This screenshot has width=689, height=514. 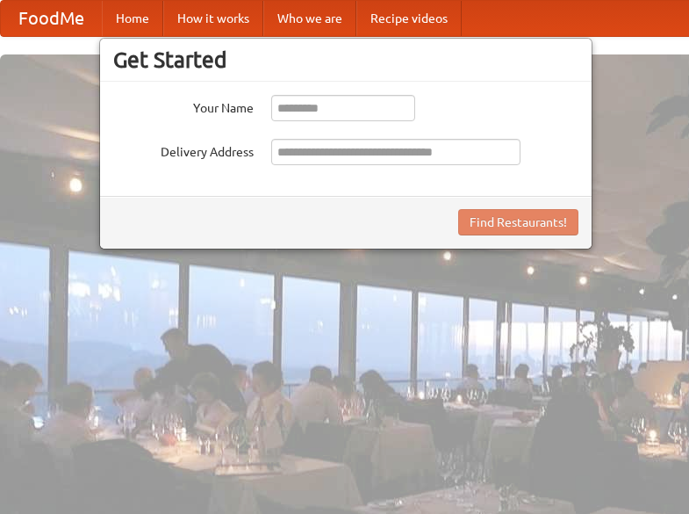 I want to click on a: FoodMe, so click(x=51, y=18).